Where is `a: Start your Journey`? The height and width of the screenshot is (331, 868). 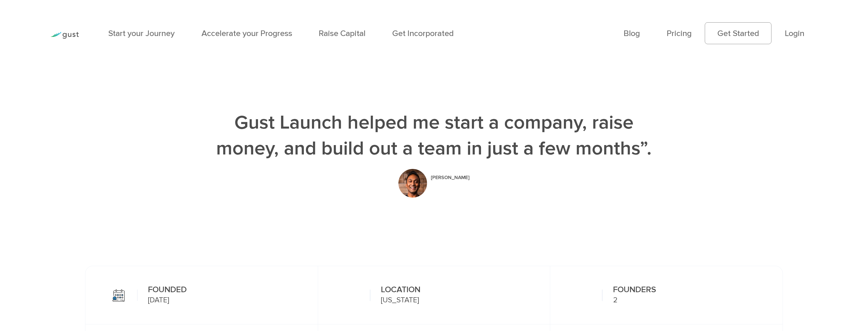 a: Start your Journey is located at coordinates (142, 33).